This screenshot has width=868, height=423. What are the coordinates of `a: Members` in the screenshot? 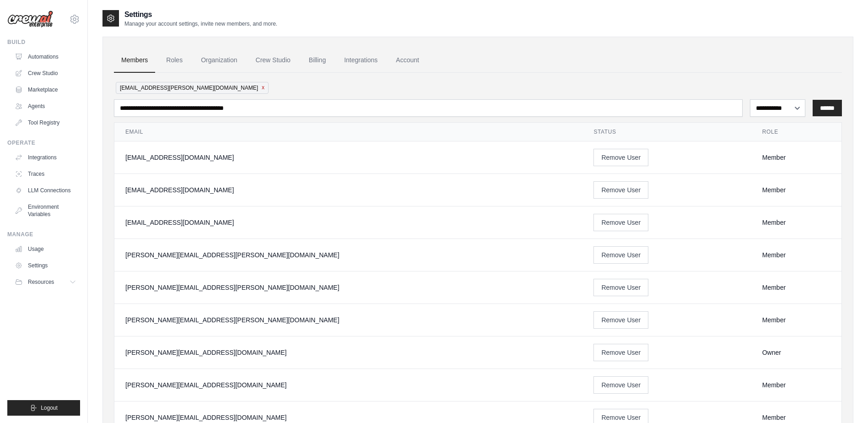 It's located at (134, 61).